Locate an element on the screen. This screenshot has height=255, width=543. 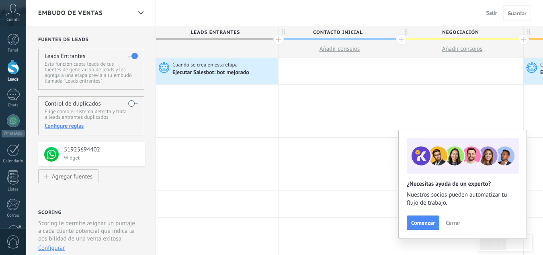
p: Widget is located at coordinates (102, 157).